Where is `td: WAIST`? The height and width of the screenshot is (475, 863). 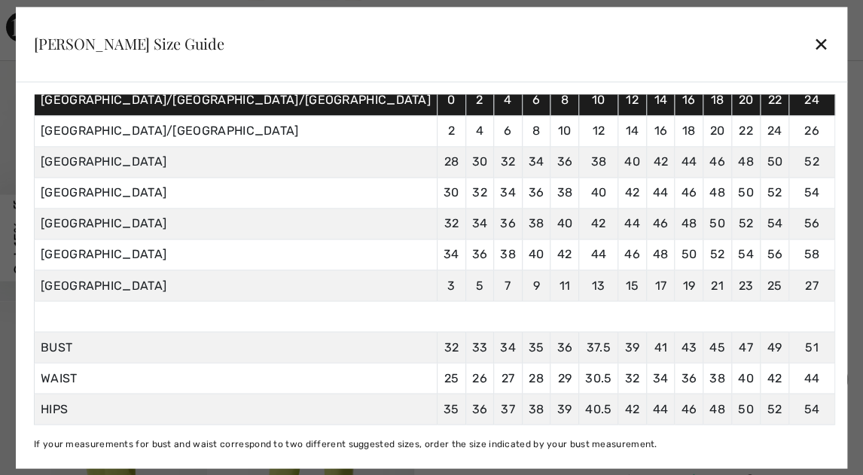 td: WAIST is located at coordinates (235, 377).